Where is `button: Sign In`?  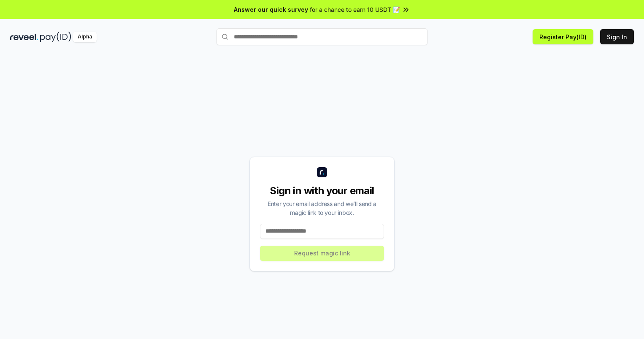
button: Sign In is located at coordinates (617, 36).